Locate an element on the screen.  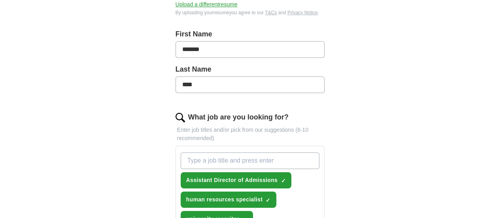
a: T&Cs is located at coordinates (271, 13).